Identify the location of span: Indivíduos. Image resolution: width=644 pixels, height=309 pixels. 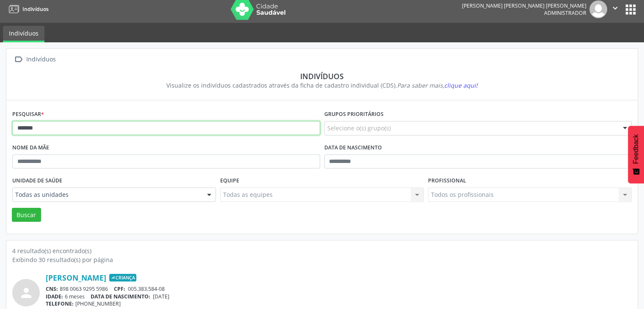
(36, 9).